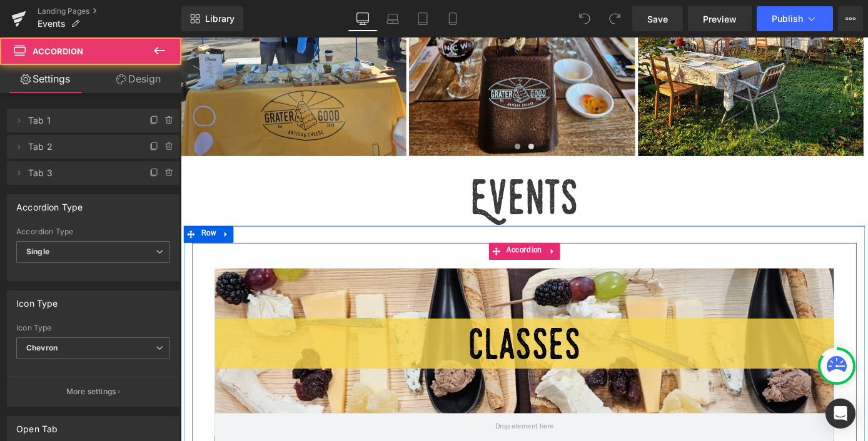  Describe the element at coordinates (93, 392) in the screenshot. I see `button: More settings` at that location.